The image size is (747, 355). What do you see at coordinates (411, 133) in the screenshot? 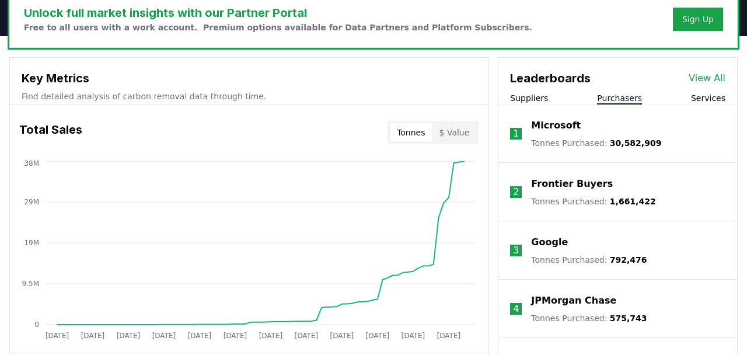
I see `button: Tonnes` at bounding box center [411, 133].